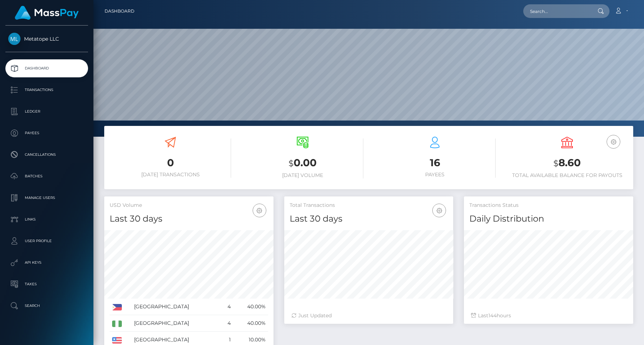 This screenshot has width=644, height=345. I want to click on a: Links, so click(47, 220).